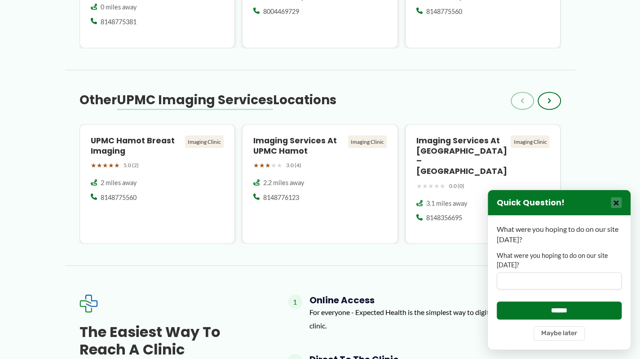  Describe the element at coordinates (457, 186) in the screenshot. I see `span: 0.0 (0)` at that location.